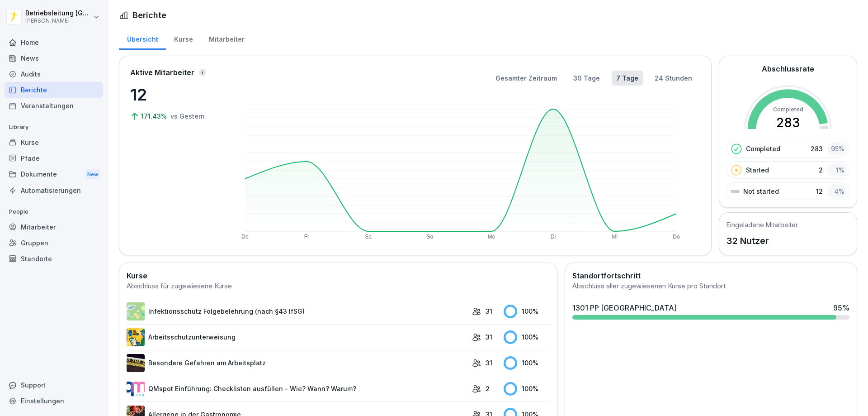 The height and width of the screenshot is (416, 868). Describe the element at coordinates (838, 170) in the screenshot. I see `div: 1 %` at that location.